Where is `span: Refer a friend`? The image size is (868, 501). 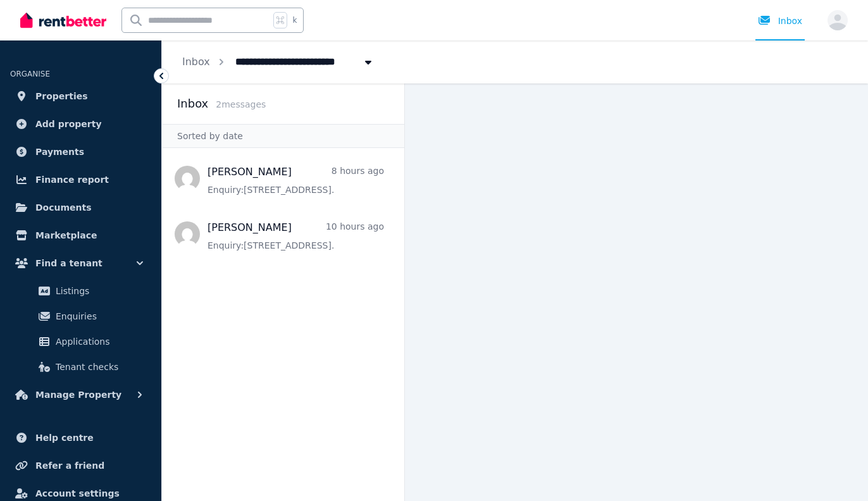
span: Refer a friend is located at coordinates (69, 466).